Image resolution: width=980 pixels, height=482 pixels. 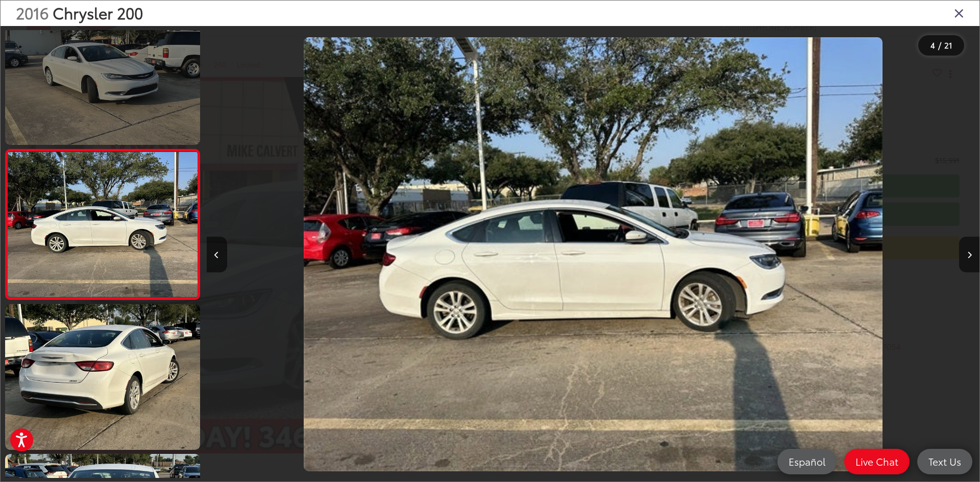 What do you see at coordinates (877, 462) in the screenshot?
I see `a: Live Chat` at bounding box center [877, 462].